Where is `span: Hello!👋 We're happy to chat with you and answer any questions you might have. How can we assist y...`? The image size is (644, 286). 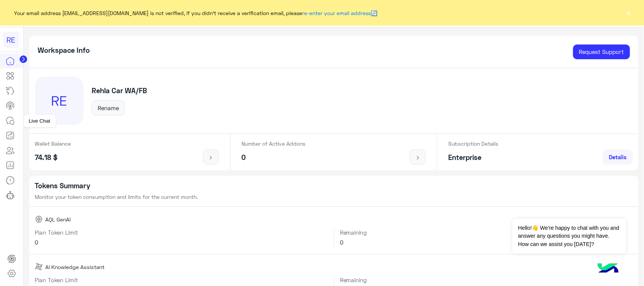
span: Hello!👋 We're happy to chat with you and answer any questions you might have. How can we assist y... is located at coordinates (569, 236).